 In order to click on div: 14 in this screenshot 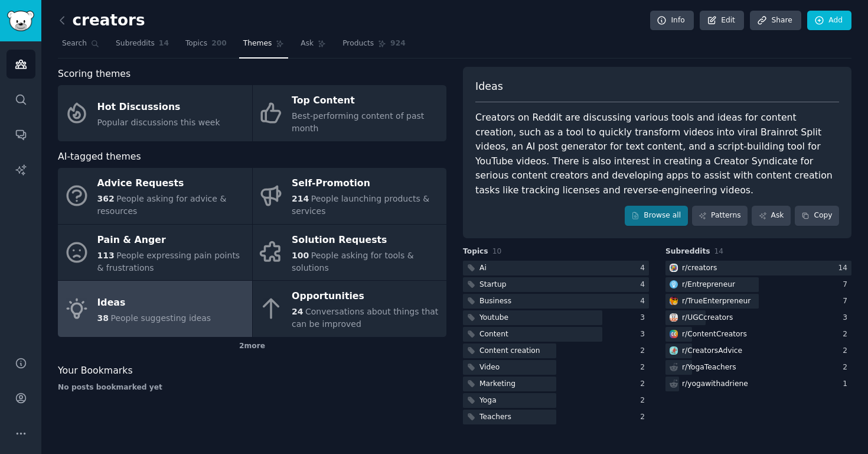, I will do `click(844, 268)`.